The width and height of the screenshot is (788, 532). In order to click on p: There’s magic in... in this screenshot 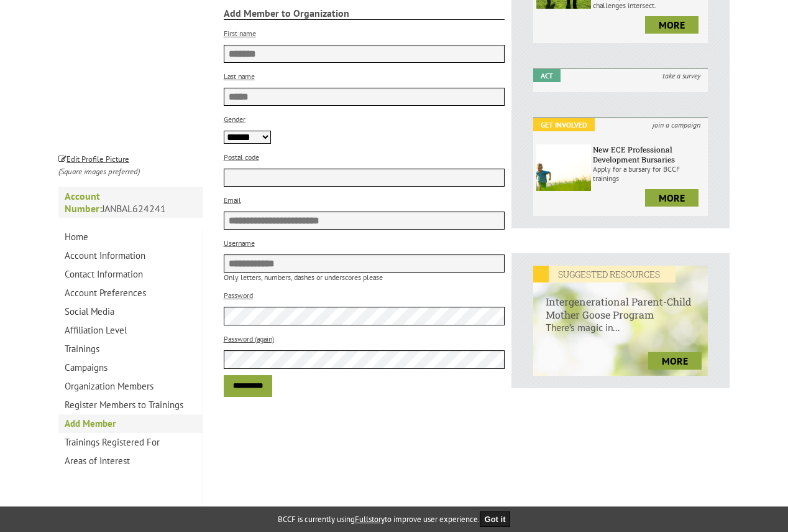, I will do `click(621, 333)`.